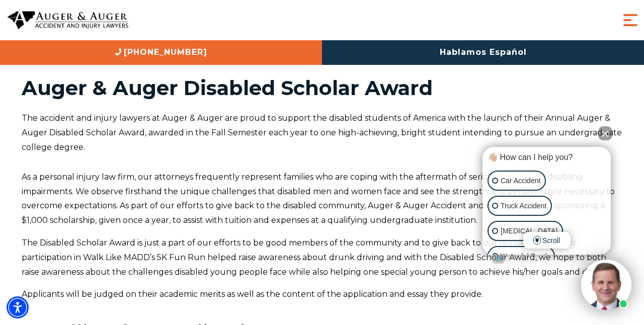 The height and width of the screenshot is (325, 644). What do you see at coordinates (525, 256) in the screenshot?
I see `p: Wrongful Death` at bounding box center [525, 256].